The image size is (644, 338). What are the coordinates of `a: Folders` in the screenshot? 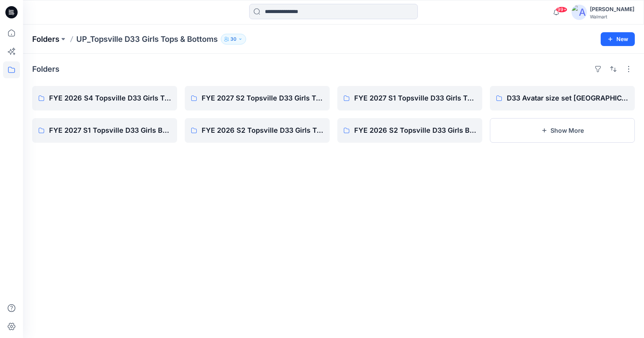 It's located at (46, 39).